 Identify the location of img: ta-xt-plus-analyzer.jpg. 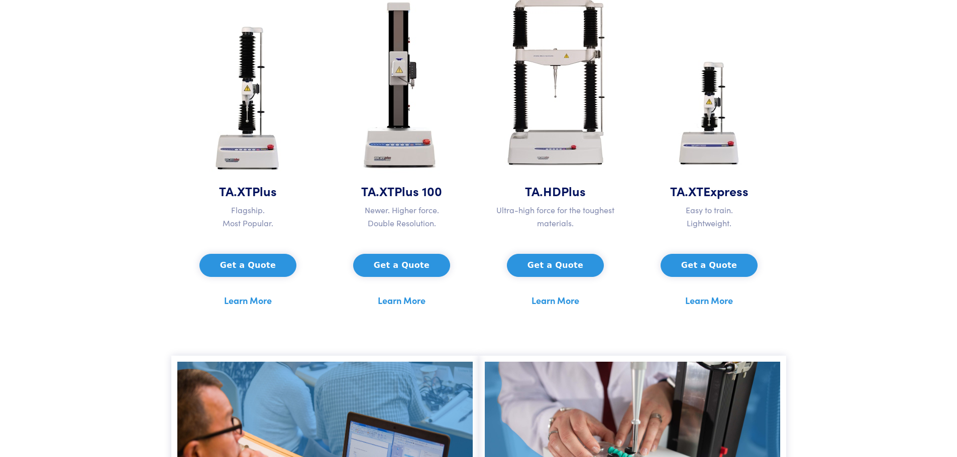
(248, 100).